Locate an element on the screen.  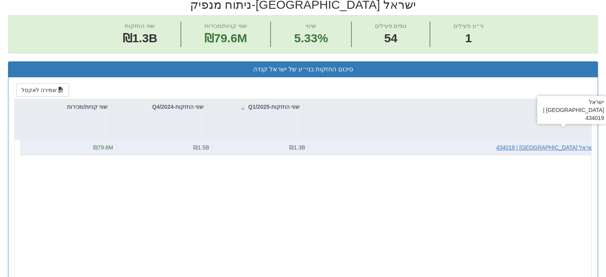
span: 1 is located at coordinates (468, 38).